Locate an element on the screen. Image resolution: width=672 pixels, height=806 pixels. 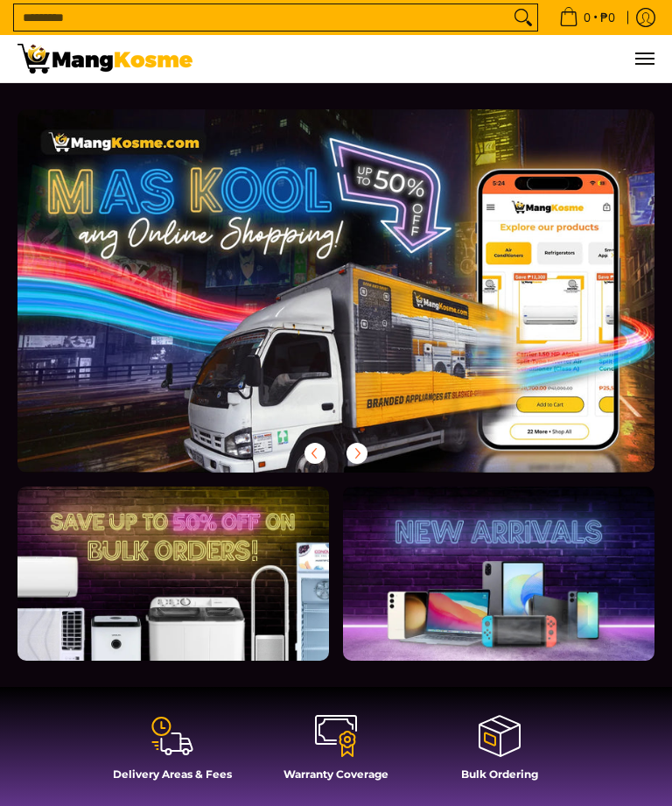
ul: Customer Navigation is located at coordinates (432, 58).